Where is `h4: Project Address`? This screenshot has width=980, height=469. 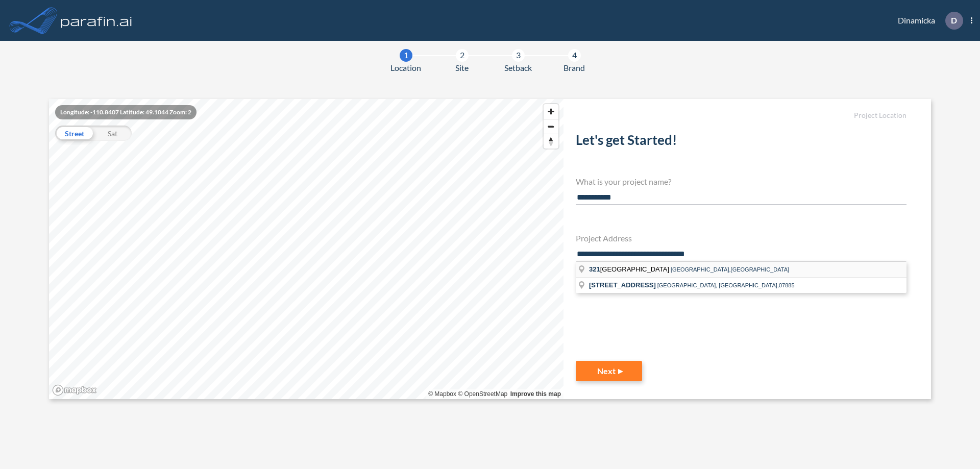
h4: Project Address is located at coordinates (741, 238).